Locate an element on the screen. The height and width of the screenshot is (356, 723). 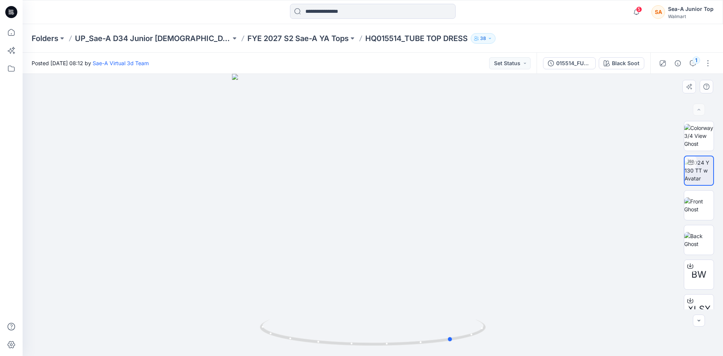
img: 2024 Y 130 TT w Avatar is located at coordinates (699, 170).